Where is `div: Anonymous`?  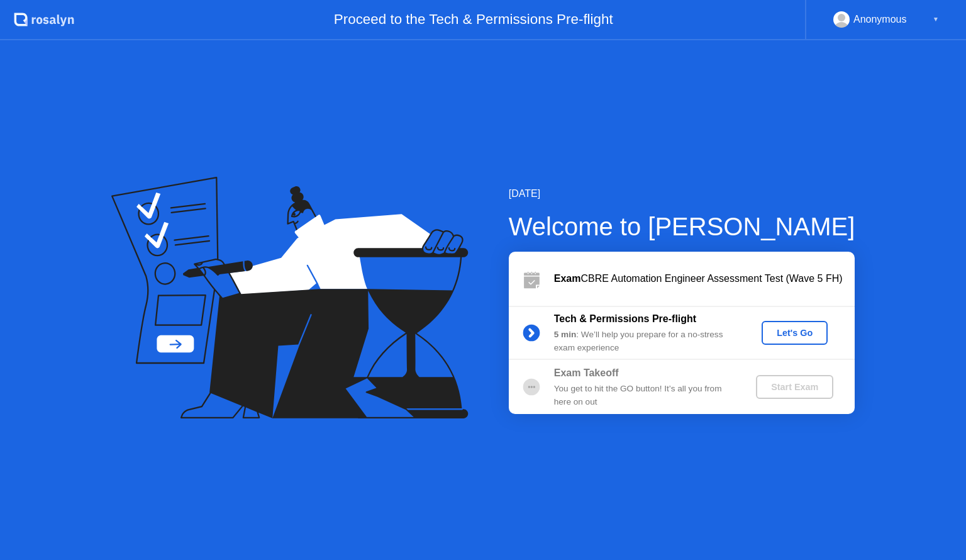 div: Anonymous is located at coordinates (880, 20).